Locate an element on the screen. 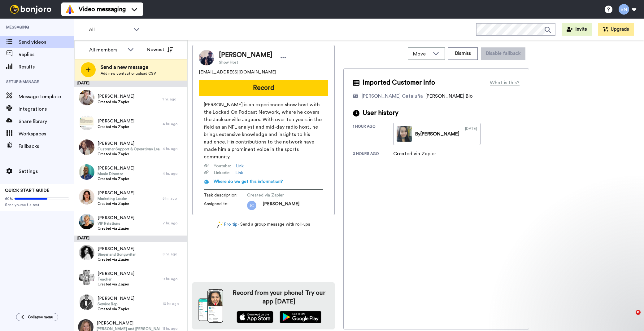 Image resolution: width=644 pixels, height=331 pixels. div: 7 hr. ago is located at coordinates (174, 223).